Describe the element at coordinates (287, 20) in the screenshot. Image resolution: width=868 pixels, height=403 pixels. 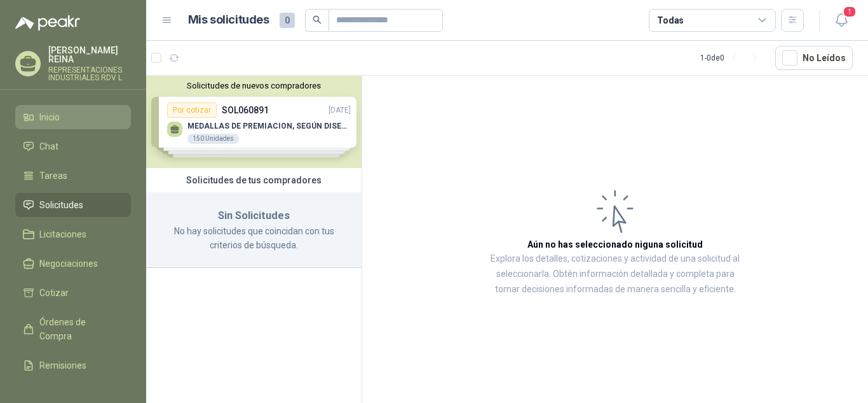
I see `span: 0` at that location.